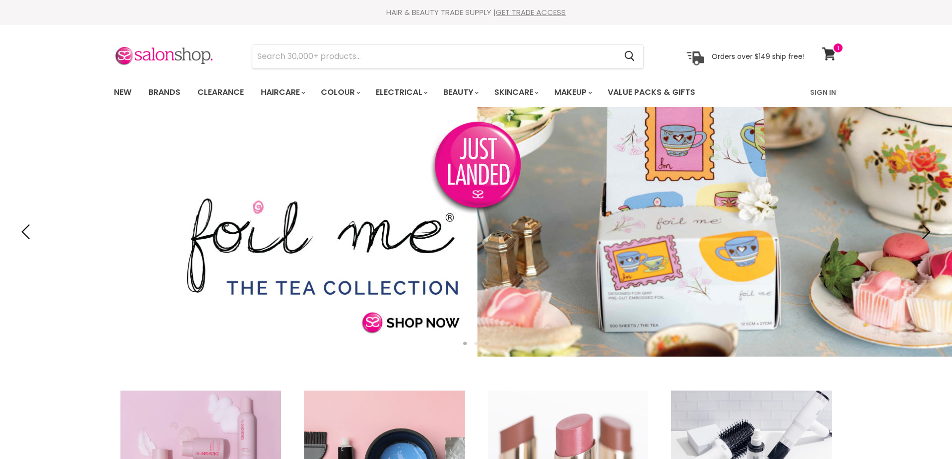 This screenshot has width=952, height=459. I want to click on a: Beauty, so click(460, 92).